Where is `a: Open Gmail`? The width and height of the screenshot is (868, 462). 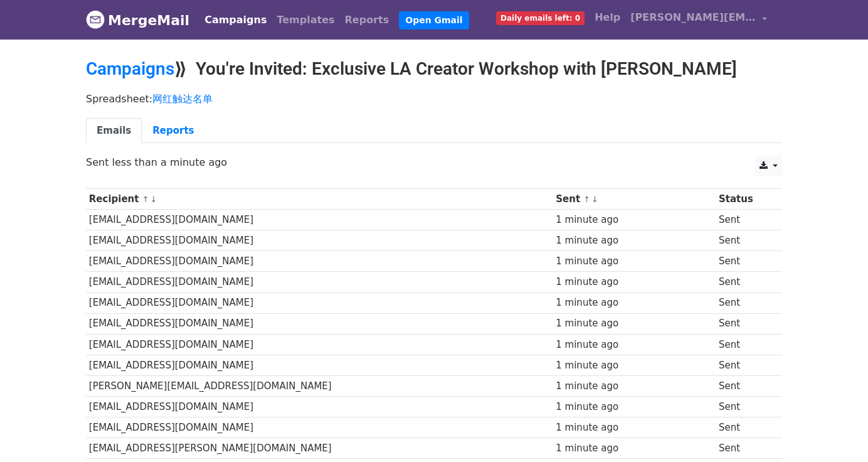
a: Open Gmail is located at coordinates (434, 20).